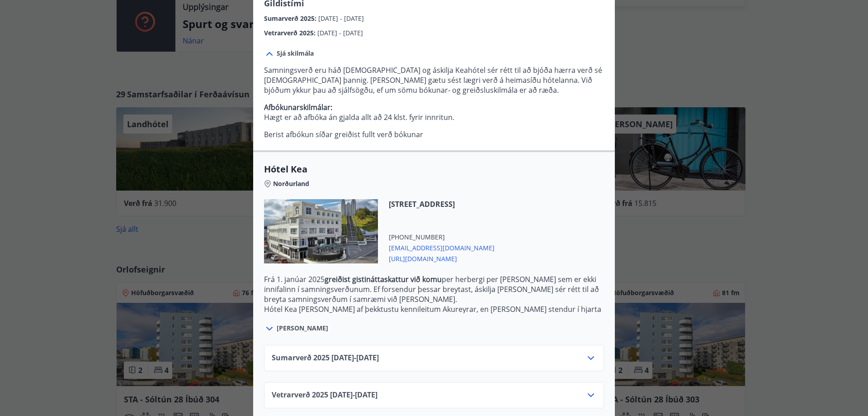 Image resolution: width=868 pixels, height=416 pixels. What do you see at coordinates (298, 107) in the screenshot?
I see `strong: Afbókunarskilmálar:` at bounding box center [298, 107].